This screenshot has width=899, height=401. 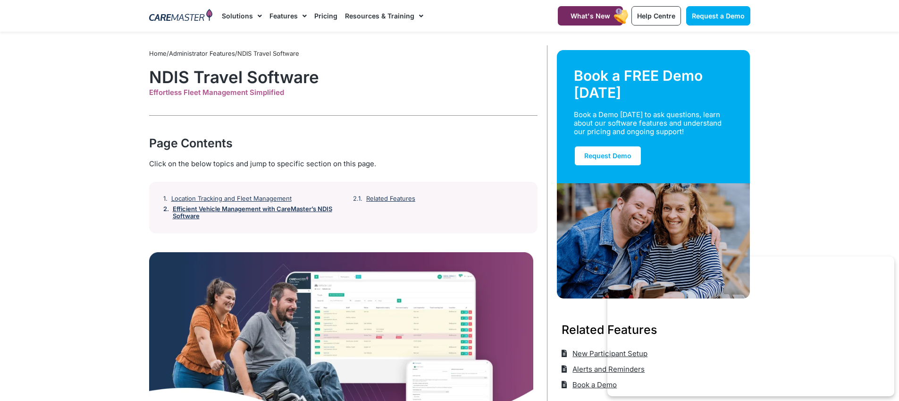 What do you see at coordinates (603, 368) in the screenshot?
I see `a: Alerts and Reminders` at bounding box center [603, 368].